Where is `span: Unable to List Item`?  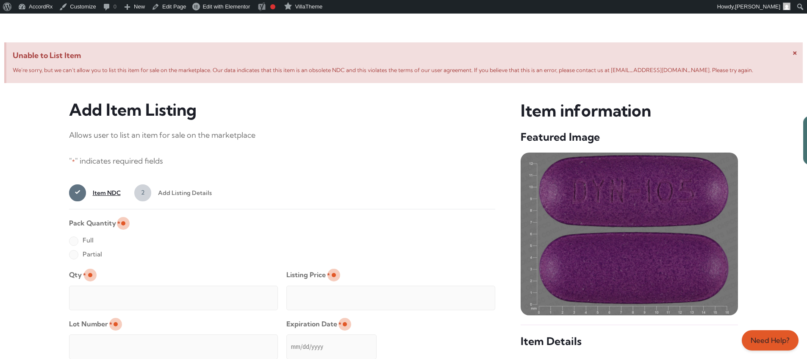 span: Unable to List Item is located at coordinates (404, 55).